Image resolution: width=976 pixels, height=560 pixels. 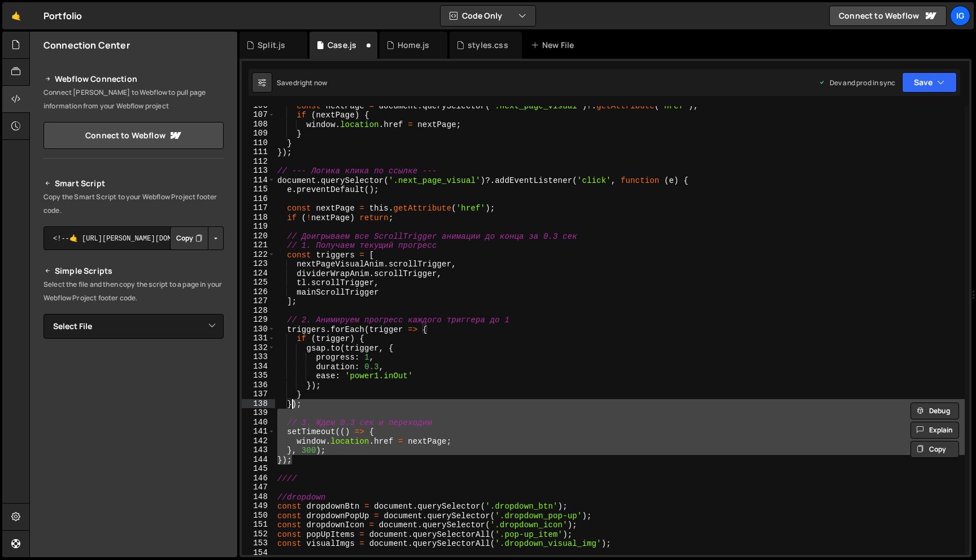 I want to click on h2: Smart Script, so click(x=133, y=183).